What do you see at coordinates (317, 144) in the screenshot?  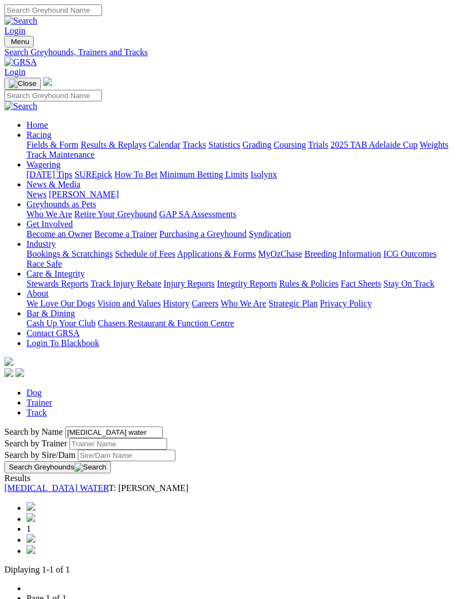 I see `a: Trials` at bounding box center [317, 144].